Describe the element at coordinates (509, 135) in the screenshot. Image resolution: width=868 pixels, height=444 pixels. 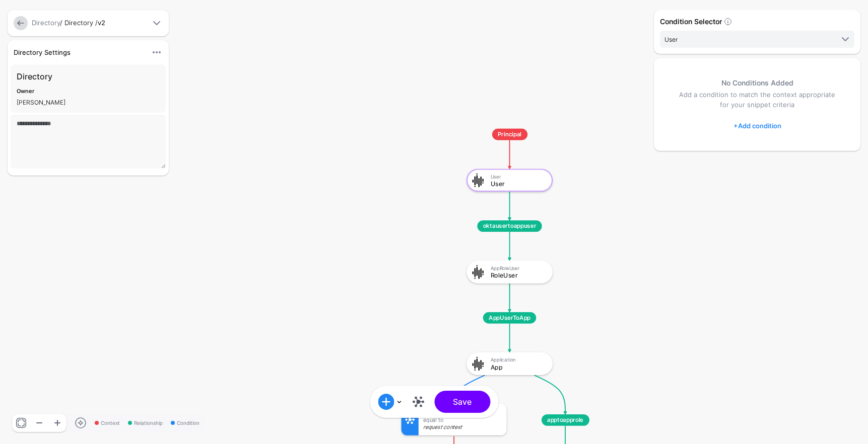
I see `span: Principal` at that location.